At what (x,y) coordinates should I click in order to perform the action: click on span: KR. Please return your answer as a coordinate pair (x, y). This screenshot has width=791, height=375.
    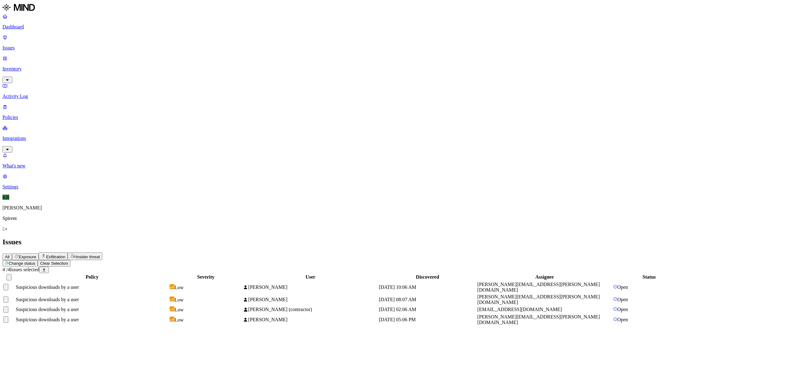
    Looking at the image, I should click on (6, 197).